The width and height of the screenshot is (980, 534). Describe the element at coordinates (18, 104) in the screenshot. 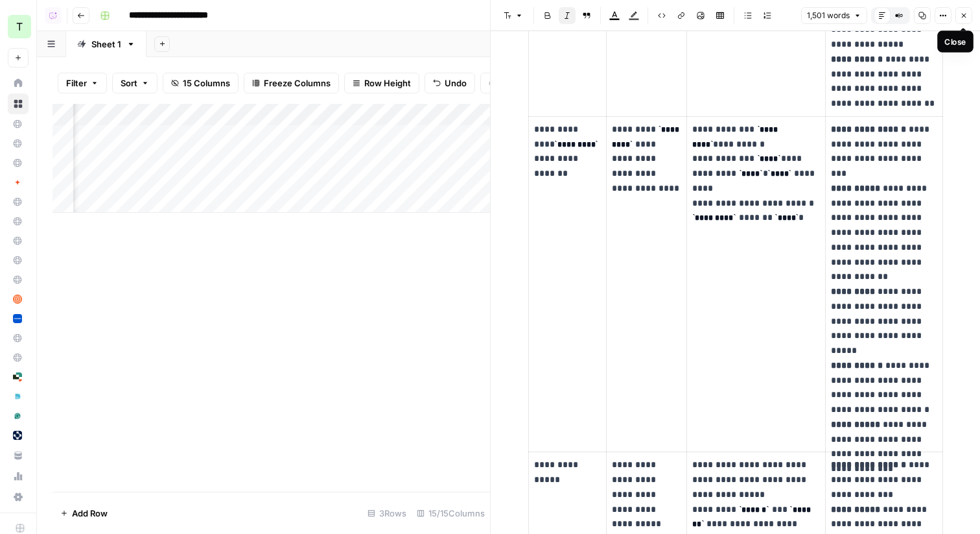

I see `a: Browse` at that location.